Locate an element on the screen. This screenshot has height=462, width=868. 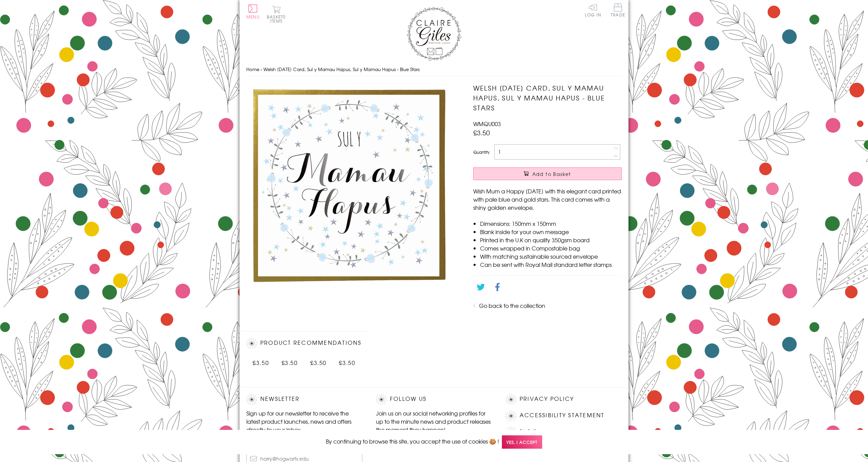
h2: Newsletter is located at coordinates (304, 399).